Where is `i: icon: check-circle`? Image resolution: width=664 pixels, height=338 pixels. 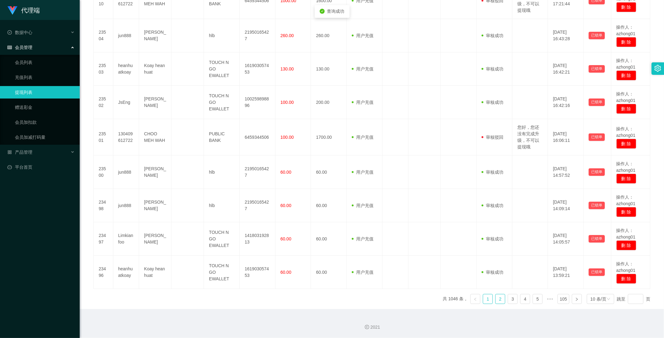
i: icon: check-circle is located at coordinates (322, 11).